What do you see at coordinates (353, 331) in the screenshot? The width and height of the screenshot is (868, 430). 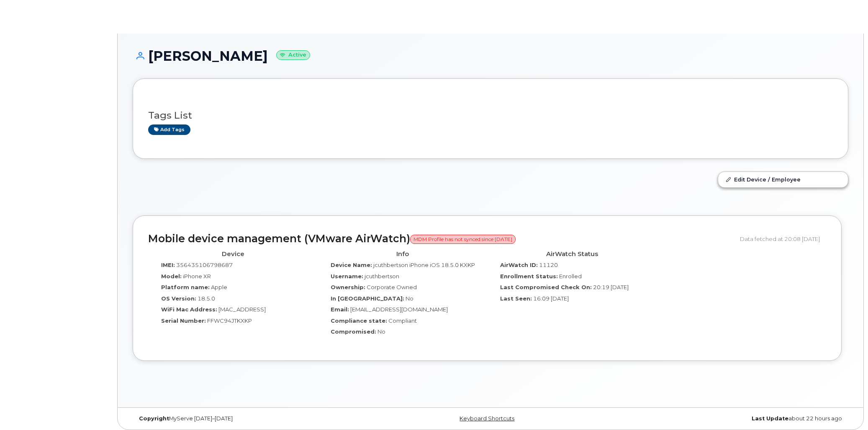 I see `label: Compromised:` at bounding box center [353, 331].